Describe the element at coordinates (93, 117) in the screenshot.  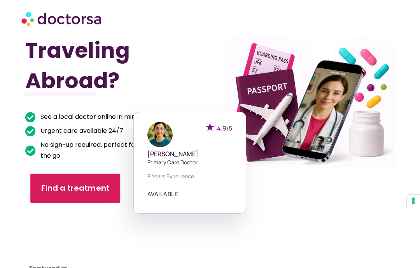
I see `span: See a local doctor online in minutes` at that location.